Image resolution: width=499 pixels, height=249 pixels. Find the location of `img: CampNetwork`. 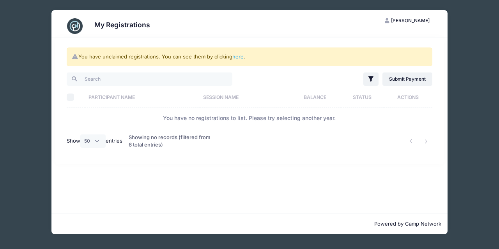

img: CampNetwork is located at coordinates (75, 26).